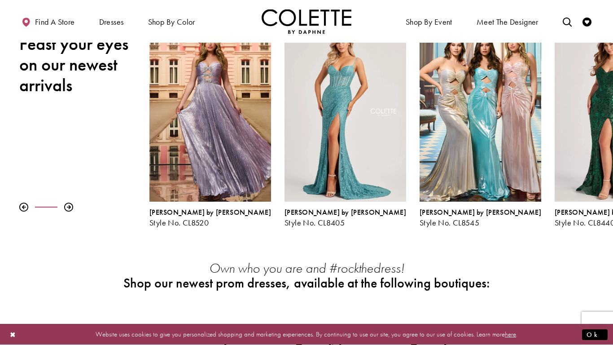 The width and height of the screenshot is (613, 345). I want to click on em: Own who you are and #rockthedress!, so click(307, 268).